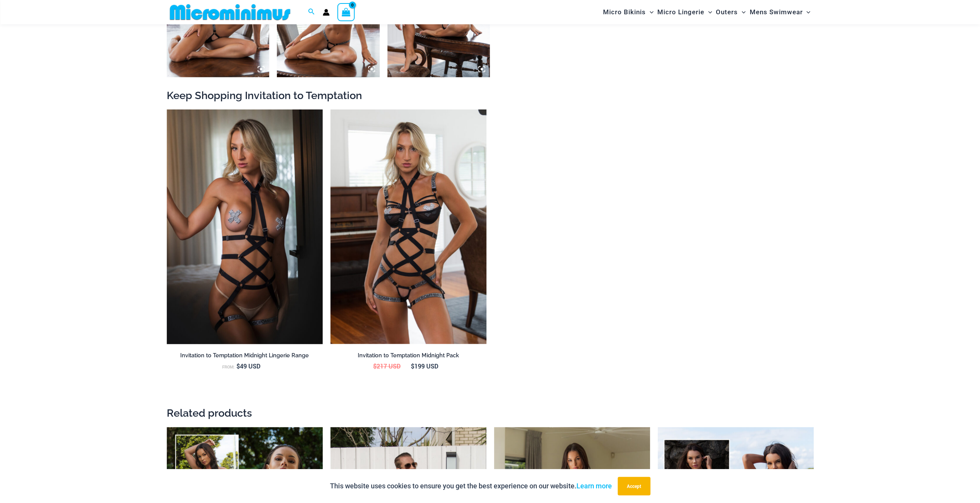 The width and height of the screenshot is (980, 503). I want to click on a: Learn more, so click(594, 485).